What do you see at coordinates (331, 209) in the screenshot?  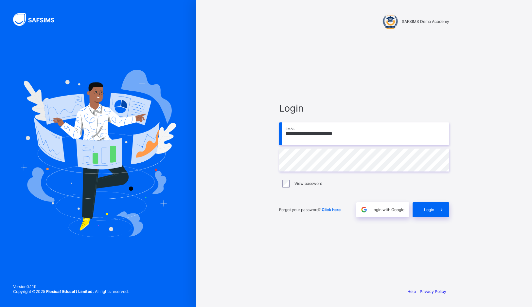 I see `span: Click here` at bounding box center [331, 209].